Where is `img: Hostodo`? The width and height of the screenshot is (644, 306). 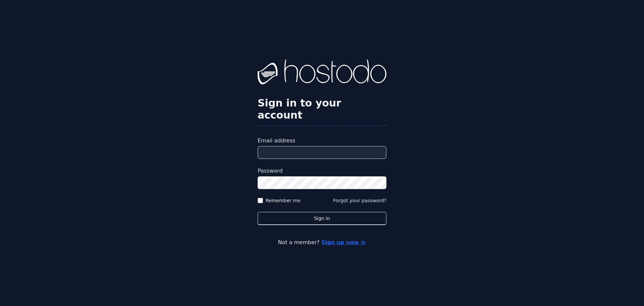 img: Hostodo is located at coordinates (322, 73).